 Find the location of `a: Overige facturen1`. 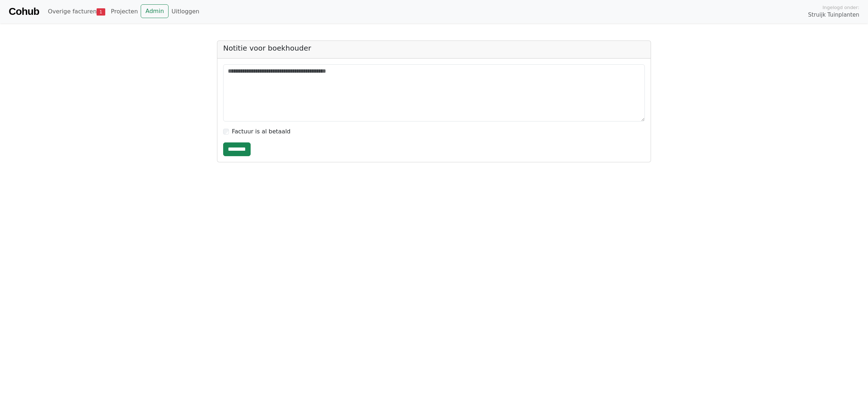

a: Overige facturen1 is located at coordinates (76, 12).